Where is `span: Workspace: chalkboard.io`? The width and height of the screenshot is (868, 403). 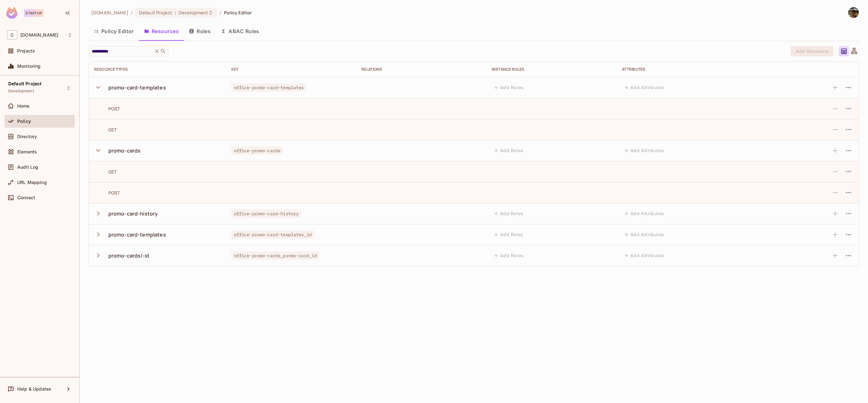 span: Workspace: chalkboard.io is located at coordinates (39, 35).